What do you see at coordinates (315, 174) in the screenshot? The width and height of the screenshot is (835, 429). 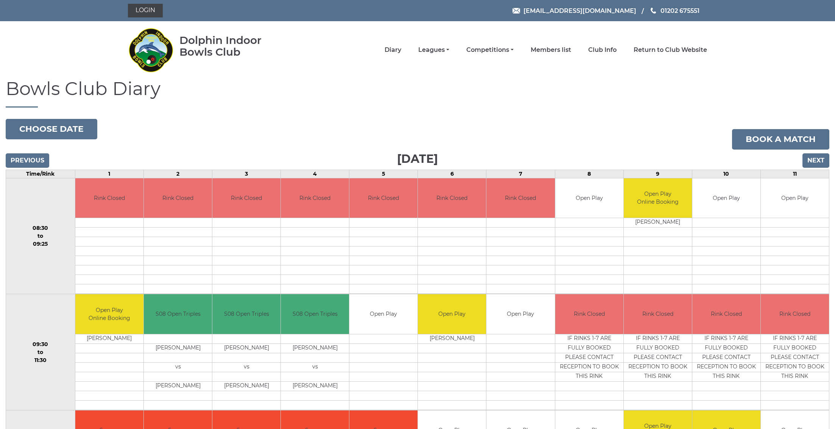 I see `td: 4` at bounding box center [315, 174].